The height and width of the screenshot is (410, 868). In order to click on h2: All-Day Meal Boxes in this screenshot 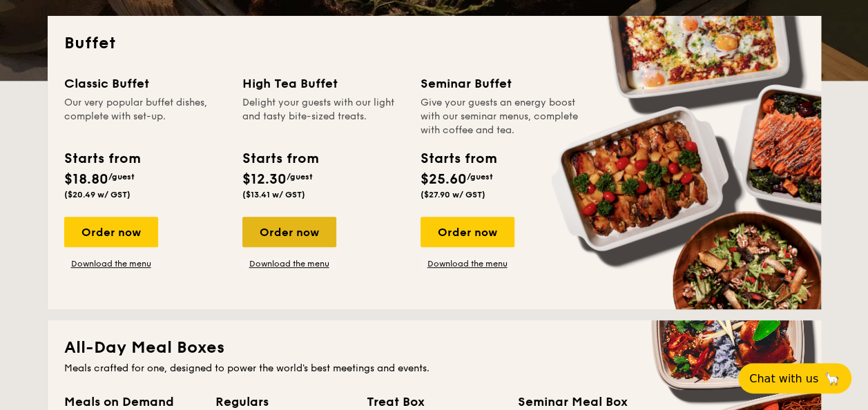, I will do `click(434, 348)`.